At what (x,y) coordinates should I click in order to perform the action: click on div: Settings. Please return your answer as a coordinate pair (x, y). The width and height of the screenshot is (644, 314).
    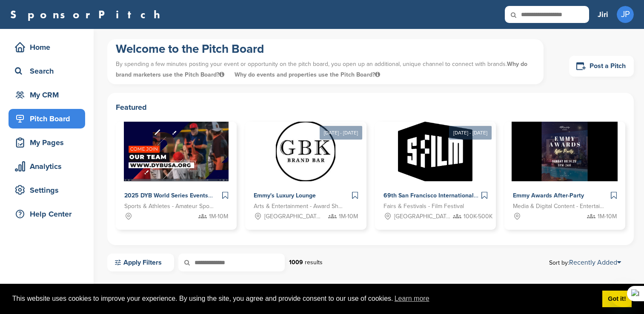
    Looking at the image, I should click on (49, 190).